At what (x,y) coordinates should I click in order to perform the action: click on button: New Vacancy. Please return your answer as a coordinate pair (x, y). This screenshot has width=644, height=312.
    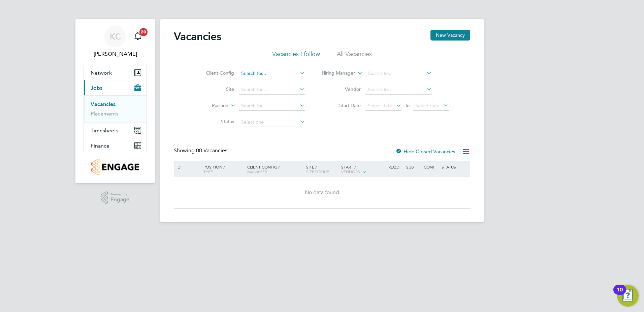
    Looking at the image, I should click on (450, 35).